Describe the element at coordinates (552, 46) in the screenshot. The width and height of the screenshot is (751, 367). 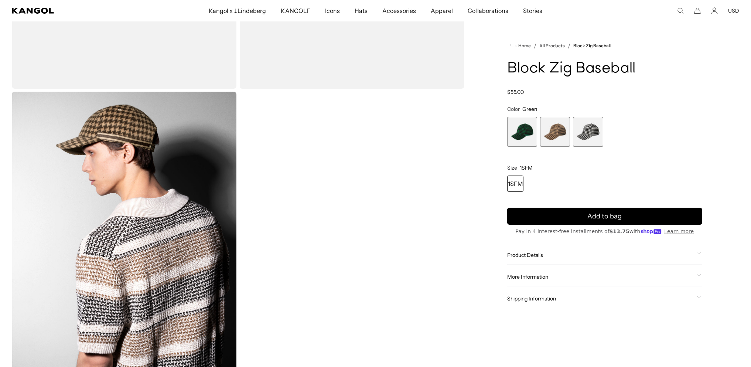
I see `a: All Products` at that location.